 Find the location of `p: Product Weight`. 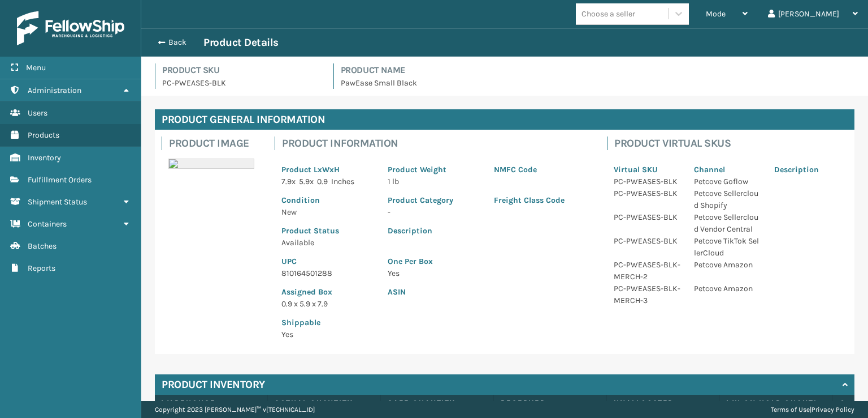

p: Product Weight is located at coordinates (434, 169).